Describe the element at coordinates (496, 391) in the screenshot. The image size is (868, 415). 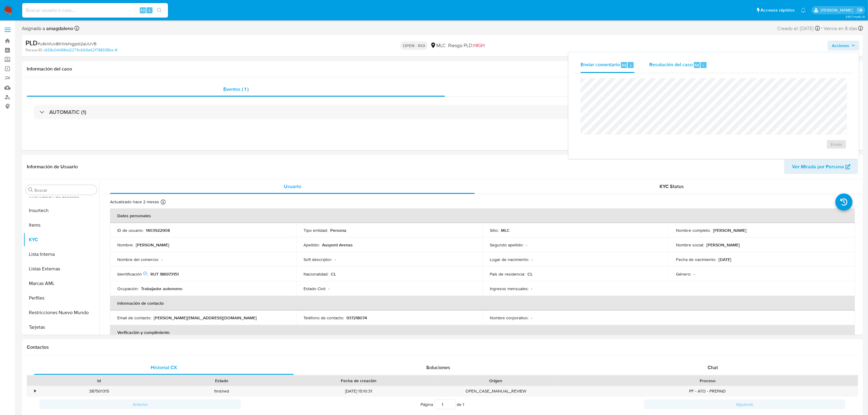
I see `div: OPEN_CASE_MANUAL_REVIEW` at that location.